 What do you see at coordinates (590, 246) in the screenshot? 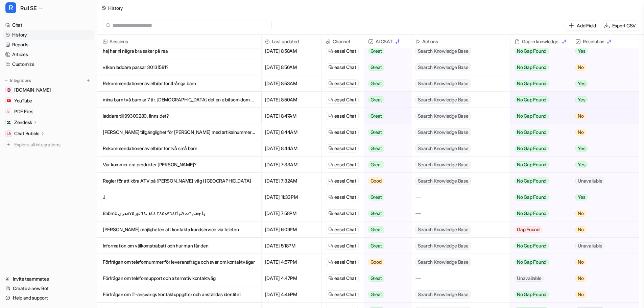
I see `span: Unavailable` at bounding box center [590, 246].